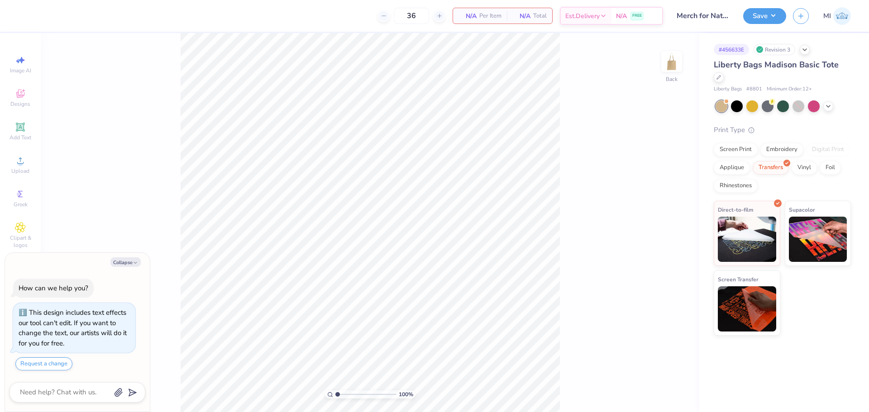 The image size is (869, 412). Describe the element at coordinates (827, 16) in the screenshot. I see `span: MI` at that location.